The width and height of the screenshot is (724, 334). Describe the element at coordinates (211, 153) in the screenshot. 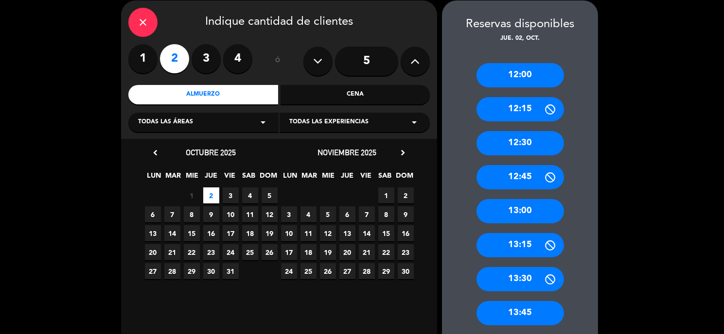

I see `span: octubre 2025` at that location.